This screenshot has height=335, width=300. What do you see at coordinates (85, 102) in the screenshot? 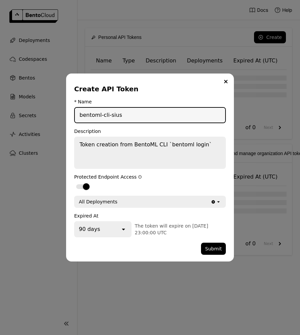
I see `div: Name` at bounding box center [85, 102].